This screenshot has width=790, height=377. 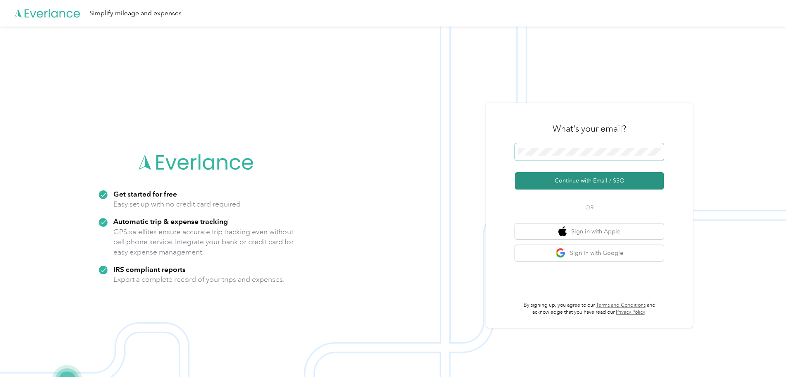 I want to click on a: Terms and Conditions, so click(x=621, y=305).